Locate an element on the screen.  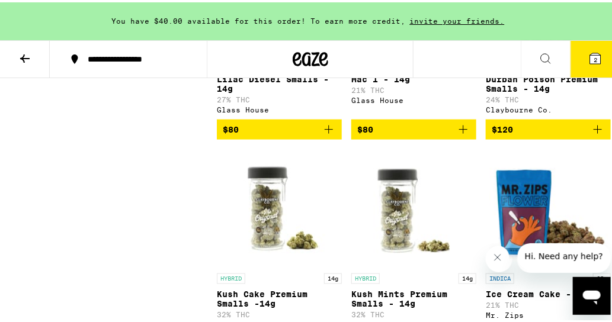
span: 2 is located at coordinates (595, 57).